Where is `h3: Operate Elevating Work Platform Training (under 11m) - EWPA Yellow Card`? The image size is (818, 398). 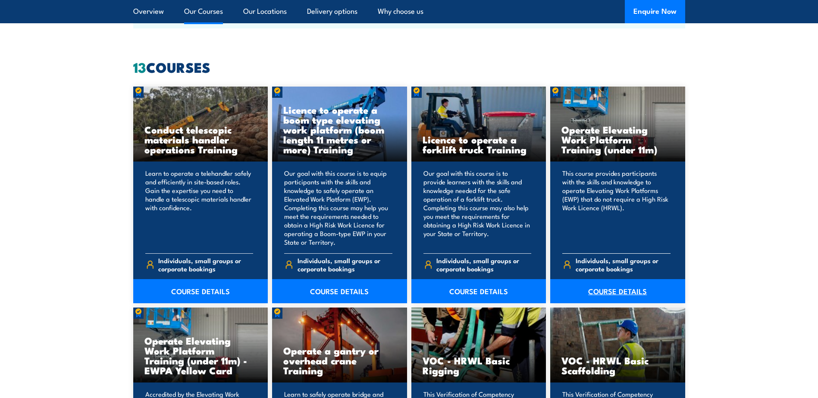
h3: Operate Elevating Work Platform Training (under 11m) - EWPA Yellow Card is located at coordinates (201, 356).